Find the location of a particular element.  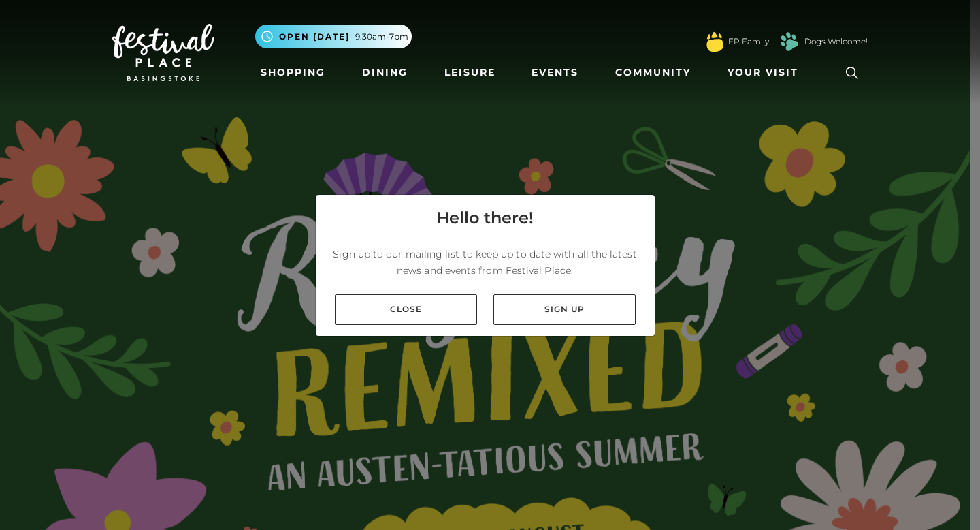

a: Dining is located at coordinates (385, 72).